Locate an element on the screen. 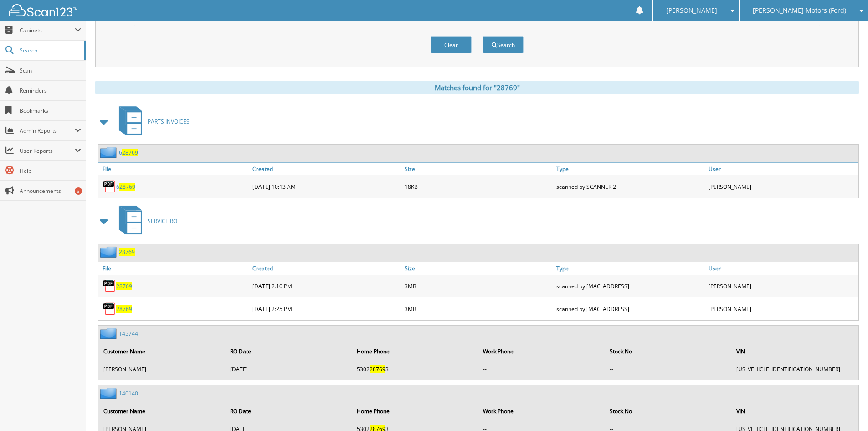 Image resolution: width=868 pixels, height=431 pixels. div: 3 is located at coordinates (79, 191).